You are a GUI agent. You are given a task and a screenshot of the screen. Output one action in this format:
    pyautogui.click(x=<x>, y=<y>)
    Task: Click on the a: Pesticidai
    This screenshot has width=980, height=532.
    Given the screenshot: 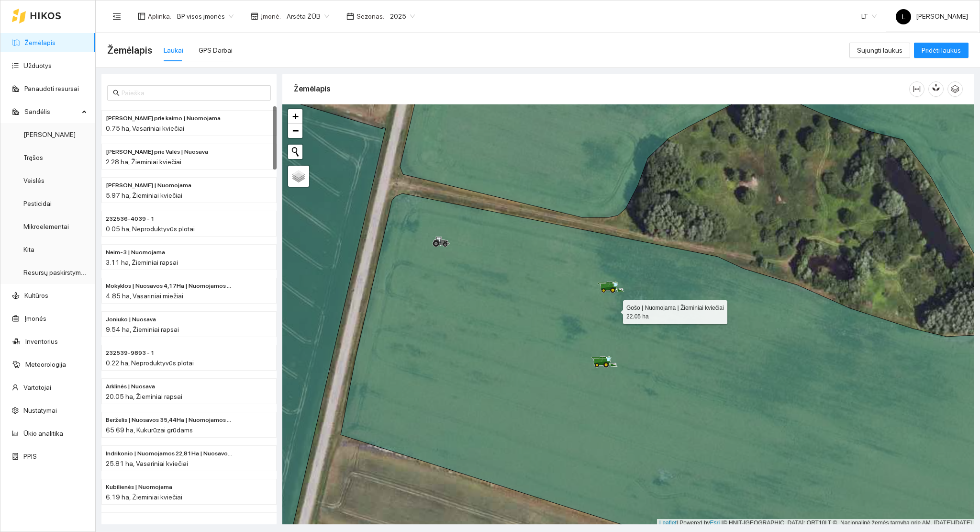 What is the action you would take?
    pyautogui.click(x=37, y=203)
    